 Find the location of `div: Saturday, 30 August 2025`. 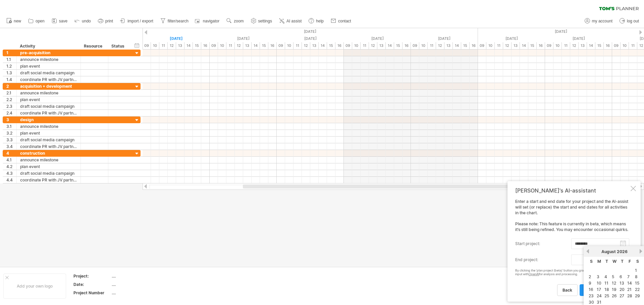

div: Saturday, 30 August 2025 is located at coordinates (378, 38).